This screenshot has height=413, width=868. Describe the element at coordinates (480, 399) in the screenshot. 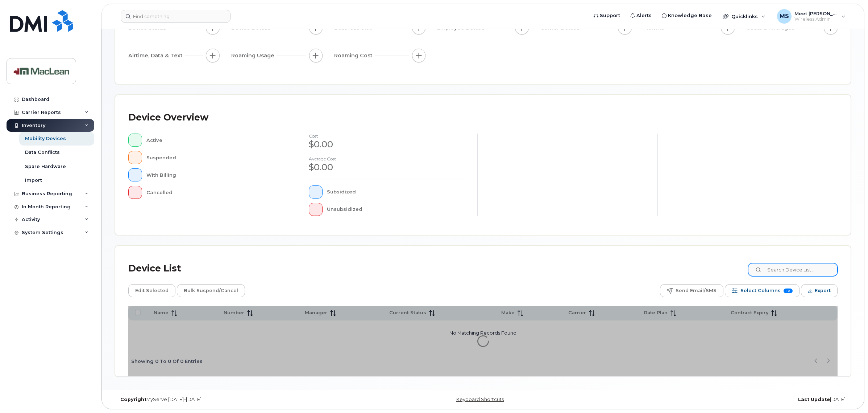

I see `a: Keyboard Shortcuts` at that location.